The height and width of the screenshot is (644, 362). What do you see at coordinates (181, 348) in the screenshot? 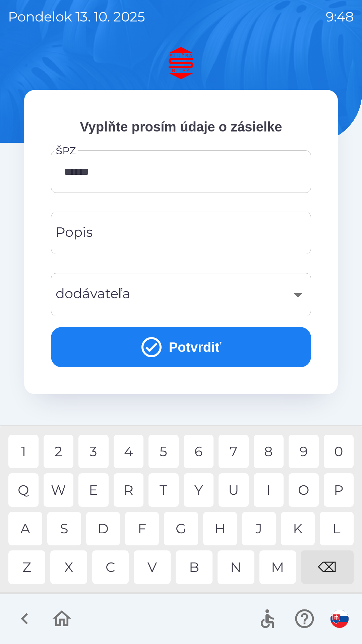
I see `button: Potvrdiť` at bounding box center [181, 348].